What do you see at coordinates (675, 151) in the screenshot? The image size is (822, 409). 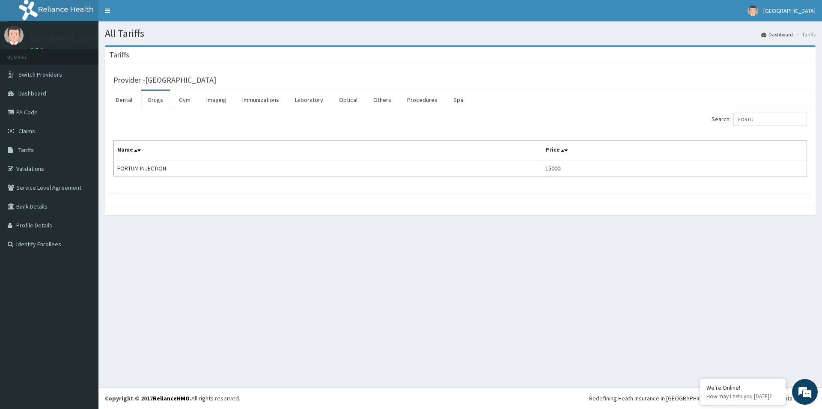 I see `th: Price` at bounding box center [675, 151].